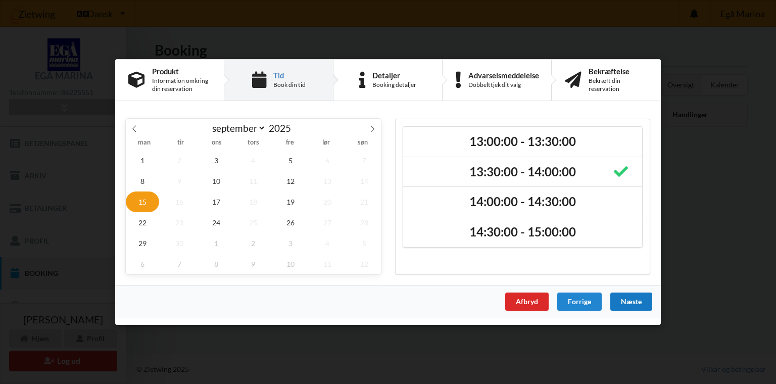  Describe the element at coordinates (254, 264) in the screenshot. I see `span: oktober 9, 2025` at that location.